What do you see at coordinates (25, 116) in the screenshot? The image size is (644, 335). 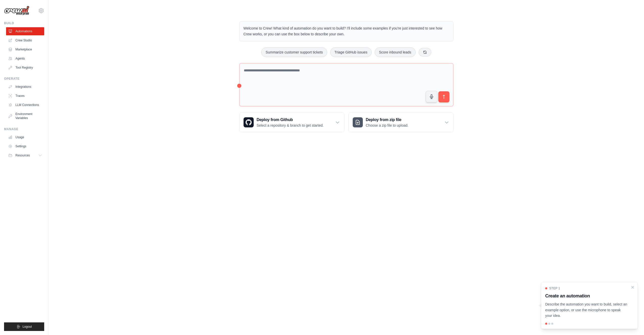 I see `a: Environment Variables` at bounding box center [25, 116].